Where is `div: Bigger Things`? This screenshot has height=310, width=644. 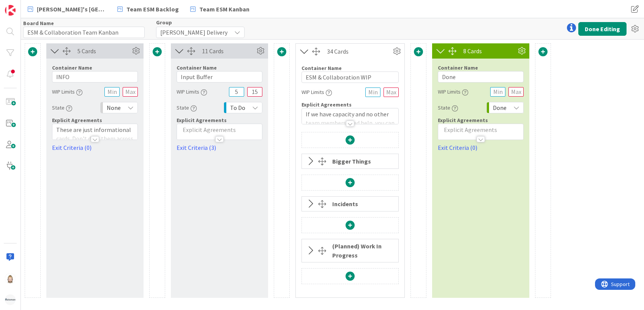 div: Bigger Things is located at coordinates (354, 161).